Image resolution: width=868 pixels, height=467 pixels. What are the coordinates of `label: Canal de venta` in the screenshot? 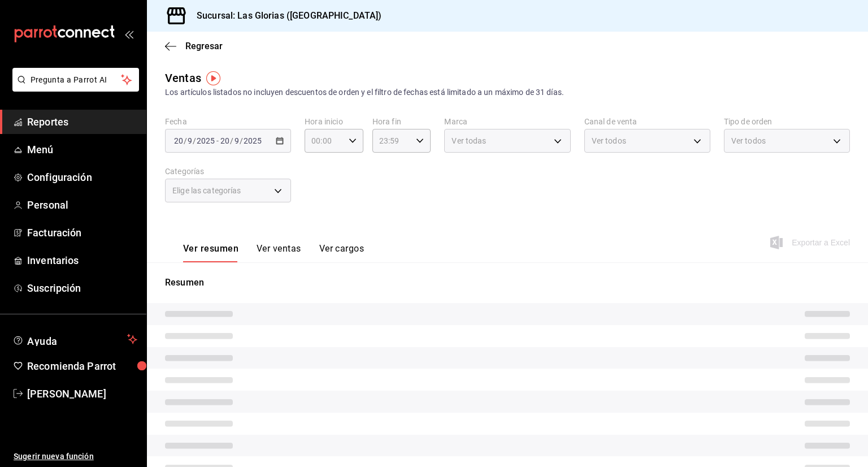 It's located at (647, 121).